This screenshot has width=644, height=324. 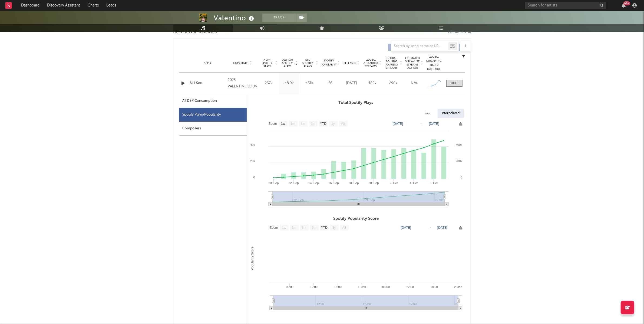 I want to click on div: 2025 VALENTINOSOUND, so click(x=243, y=83).